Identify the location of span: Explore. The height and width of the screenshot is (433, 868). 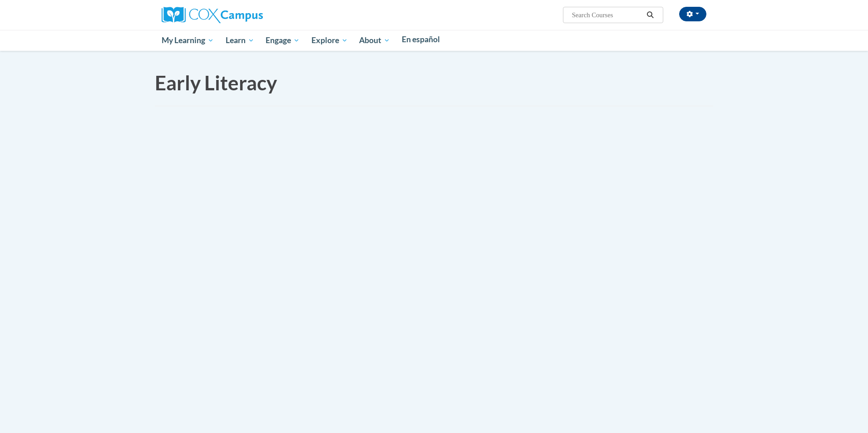
(330, 41).